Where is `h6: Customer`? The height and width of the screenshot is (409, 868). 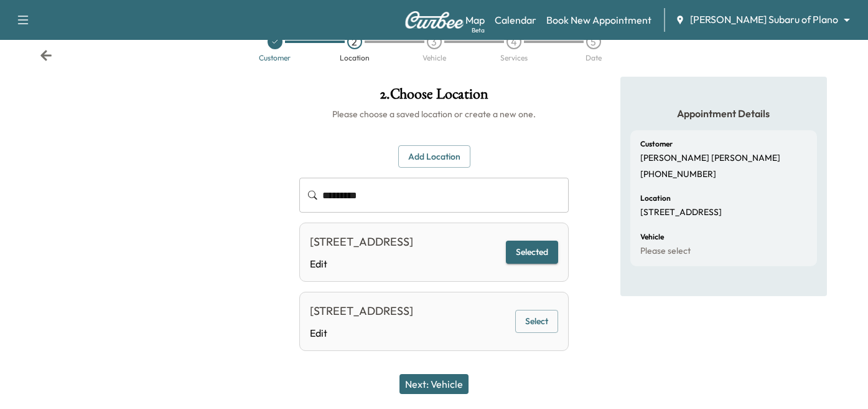 h6: Customer is located at coordinates (656, 144).